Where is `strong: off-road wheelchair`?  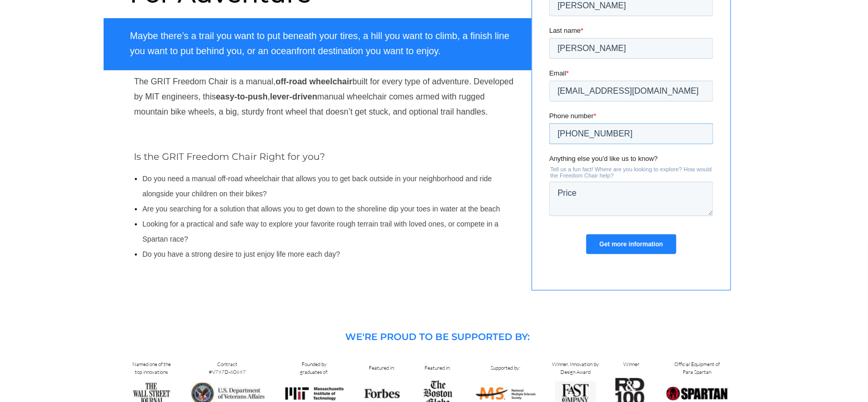 strong: off-road wheelchair is located at coordinates (314, 81).